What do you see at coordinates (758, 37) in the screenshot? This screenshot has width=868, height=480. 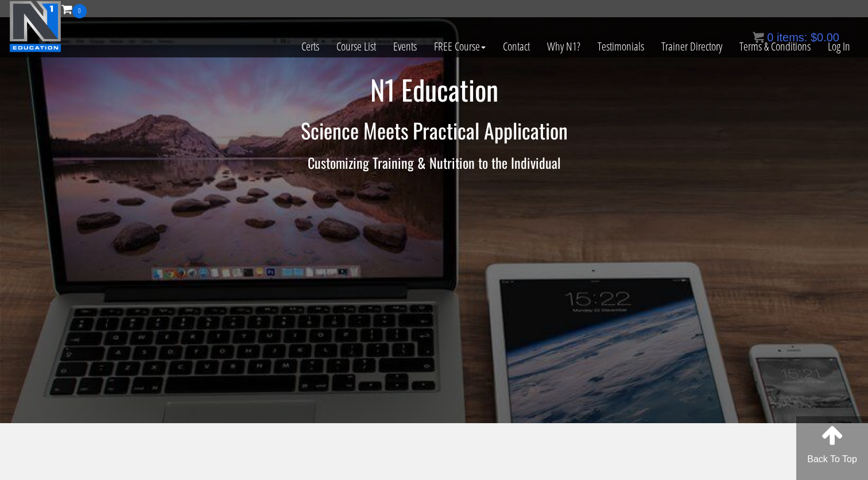 I see `img: icon11.png` at bounding box center [758, 37].